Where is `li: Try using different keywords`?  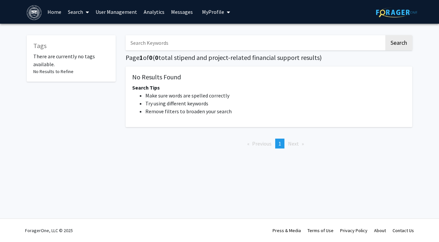 li: Try using different keywords is located at coordinates (276, 104).